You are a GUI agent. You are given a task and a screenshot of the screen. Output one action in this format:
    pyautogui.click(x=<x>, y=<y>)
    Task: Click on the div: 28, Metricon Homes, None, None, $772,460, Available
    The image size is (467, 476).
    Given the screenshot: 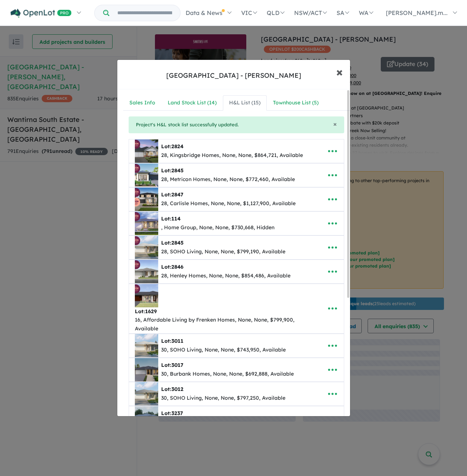 What is the action you would take?
    pyautogui.click(x=228, y=180)
    